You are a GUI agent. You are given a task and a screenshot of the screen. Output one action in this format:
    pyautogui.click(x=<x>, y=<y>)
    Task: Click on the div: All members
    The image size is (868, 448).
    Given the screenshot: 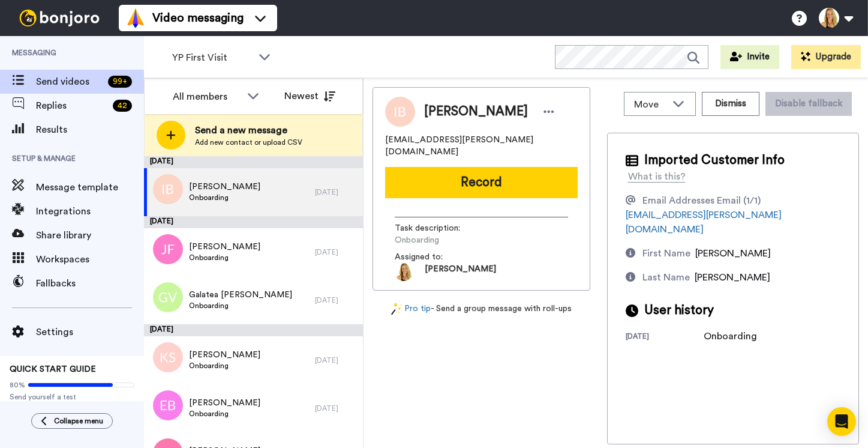 What is the action you would take?
    pyautogui.click(x=207, y=97)
    